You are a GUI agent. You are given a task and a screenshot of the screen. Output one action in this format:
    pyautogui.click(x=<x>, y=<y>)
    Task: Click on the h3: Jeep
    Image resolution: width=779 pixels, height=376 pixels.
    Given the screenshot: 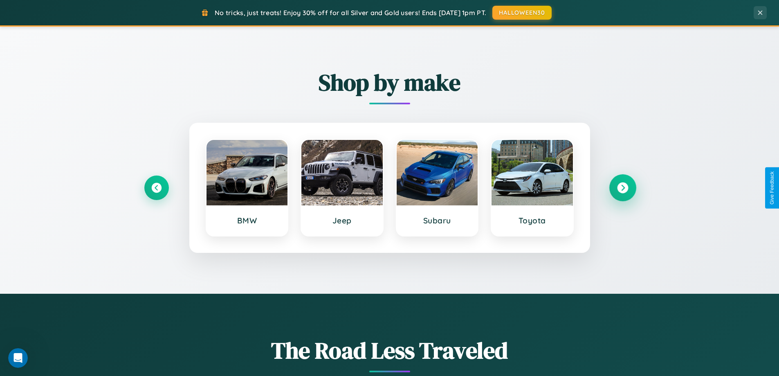 What is the action you would take?
    pyautogui.click(x=342, y=220)
    